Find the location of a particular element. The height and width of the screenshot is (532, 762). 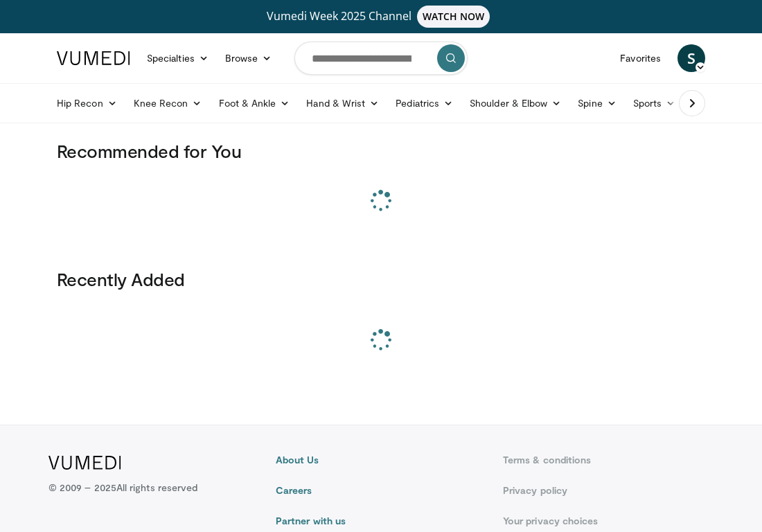

a: Careers is located at coordinates (381, 490).